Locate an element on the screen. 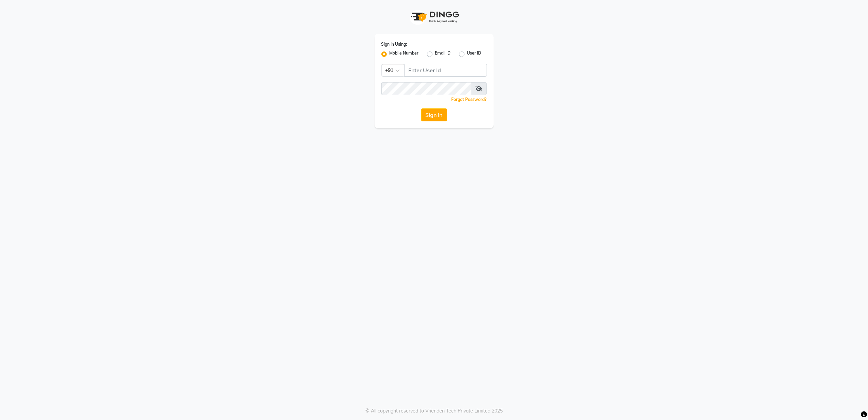  label: Email ID is located at coordinates (443, 54).